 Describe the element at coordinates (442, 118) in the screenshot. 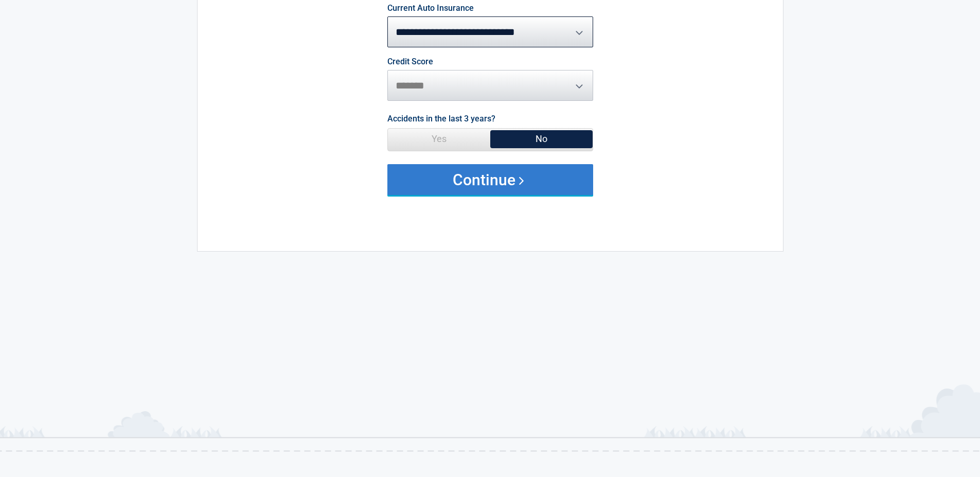

I see `label: Accidents in the last 3 years?` at that location.